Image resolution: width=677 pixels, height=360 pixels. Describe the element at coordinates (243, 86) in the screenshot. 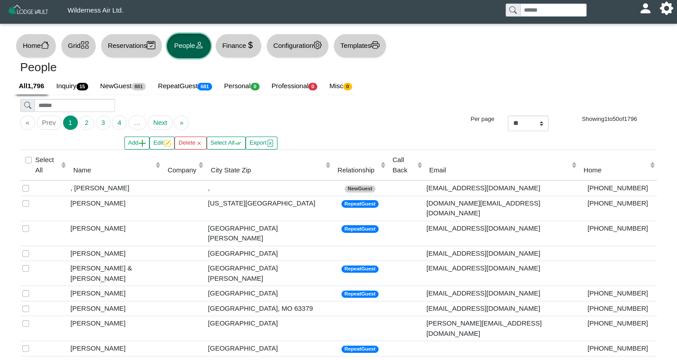

I see `a: Personal0` at that location.